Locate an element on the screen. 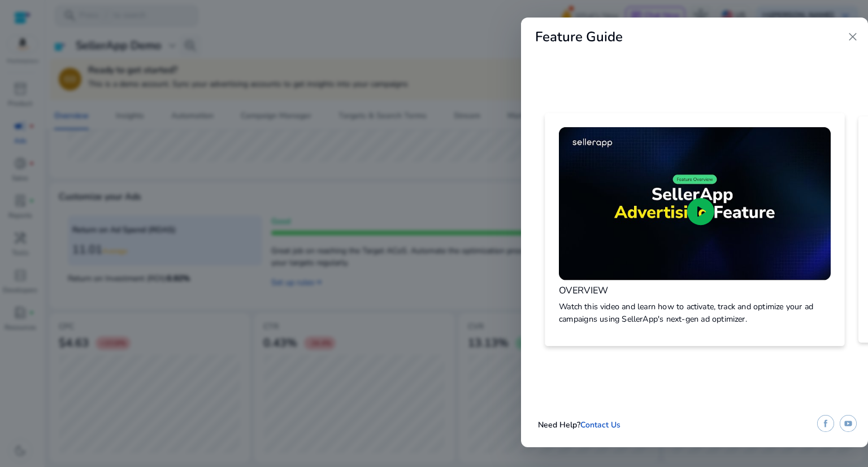 Image resolution: width=868 pixels, height=467 pixels. h4: OVERVIEW is located at coordinates (694, 291).